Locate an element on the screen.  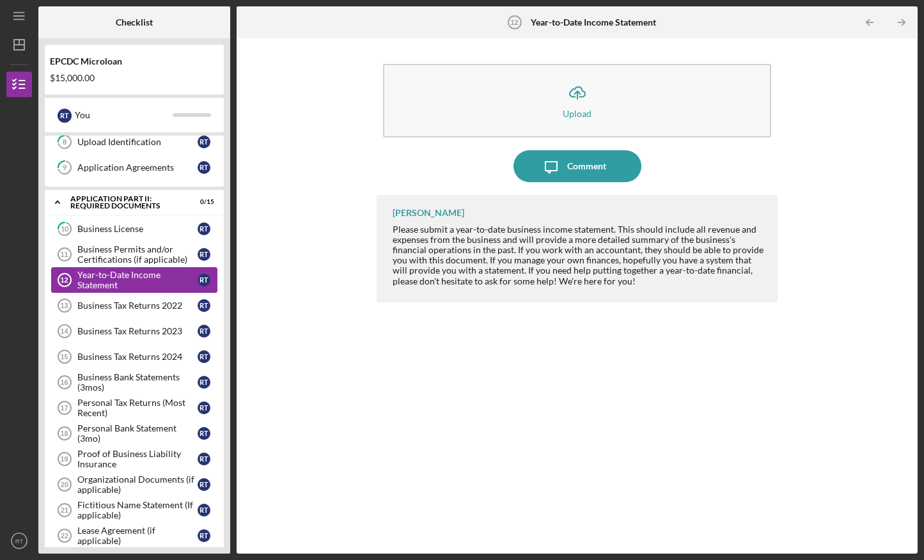
div: Proof of Business Liability Insurance is located at coordinates (138, 459).